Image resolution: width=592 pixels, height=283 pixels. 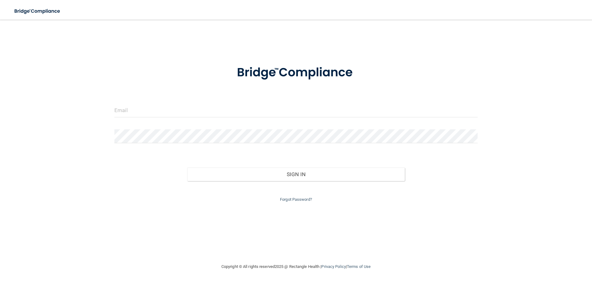 What do you see at coordinates (296, 199) in the screenshot?
I see `a: Forgot Password?` at bounding box center [296, 199].